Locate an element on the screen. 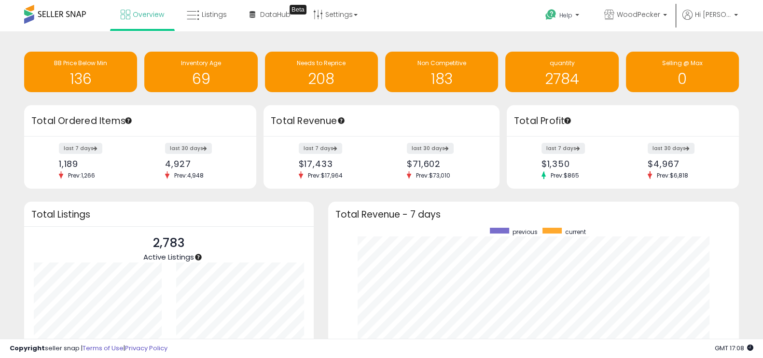 This screenshot has width=763, height=358. span: Overview is located at coordinates (148, 14).